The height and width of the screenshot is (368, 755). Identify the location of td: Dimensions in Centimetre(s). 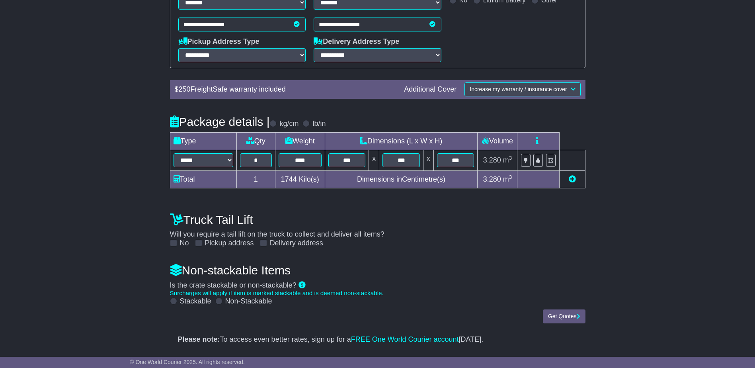
(401, 179).